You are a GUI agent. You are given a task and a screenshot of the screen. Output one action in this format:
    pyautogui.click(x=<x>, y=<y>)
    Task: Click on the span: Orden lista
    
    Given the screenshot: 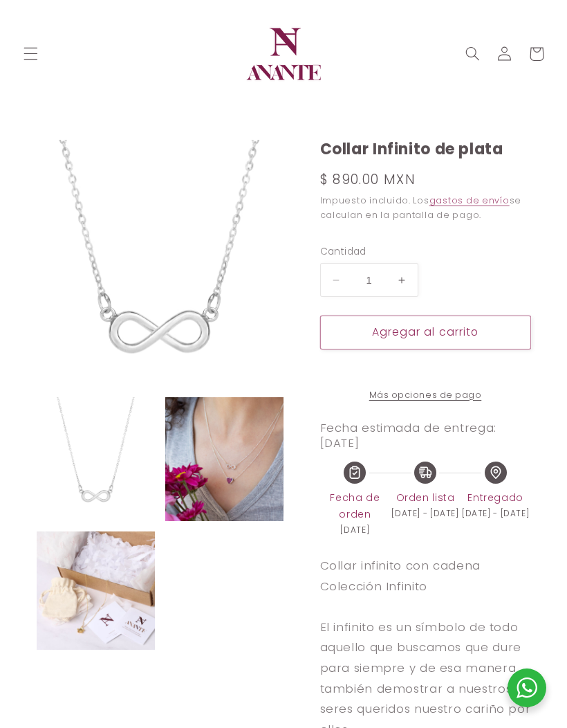 What is the action you would take?
    pyautogui.click(x=425, y=497)
    